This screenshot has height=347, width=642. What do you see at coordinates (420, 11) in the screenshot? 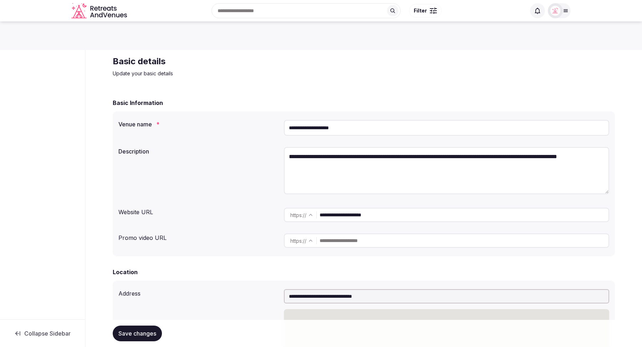
I see `span: Filter` at bounding box center [420, 11].